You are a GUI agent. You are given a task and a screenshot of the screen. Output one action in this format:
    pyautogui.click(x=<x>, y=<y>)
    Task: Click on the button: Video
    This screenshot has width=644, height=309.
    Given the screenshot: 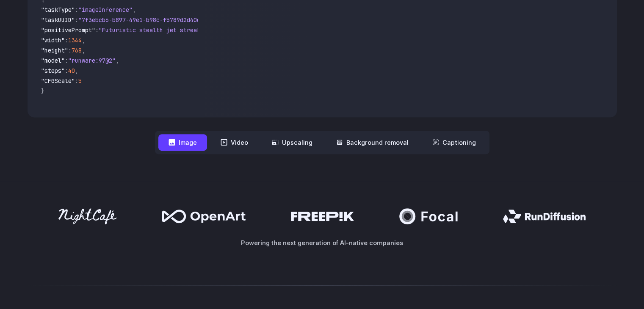 What is the action you would take?
    pyautogui.click(x=234, y=142)
    